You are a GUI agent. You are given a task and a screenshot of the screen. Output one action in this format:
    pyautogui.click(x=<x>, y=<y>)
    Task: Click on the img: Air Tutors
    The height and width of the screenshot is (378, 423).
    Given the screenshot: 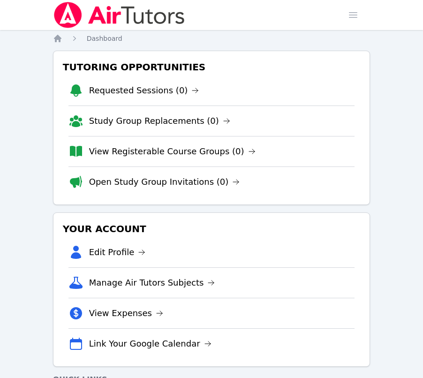 What is the action you would take?
    pyautogui.click(x=119, y=15)
    